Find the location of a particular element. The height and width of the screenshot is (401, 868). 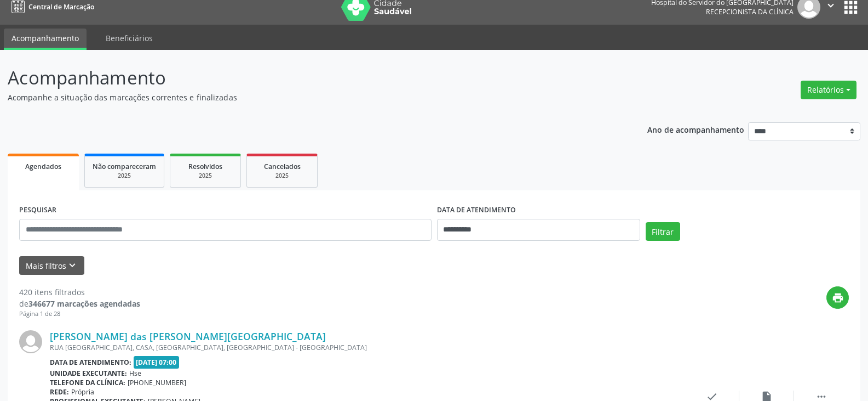

label: DATA DE ATENDIMENTO is located at coordinates (476, 210).